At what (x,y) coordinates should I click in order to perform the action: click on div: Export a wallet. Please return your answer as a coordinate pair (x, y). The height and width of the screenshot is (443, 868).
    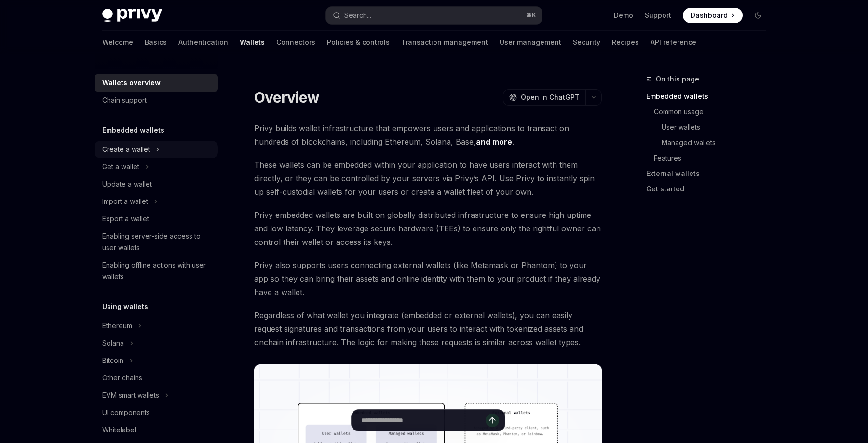
    Looking at the image, I should click on (125, 219).